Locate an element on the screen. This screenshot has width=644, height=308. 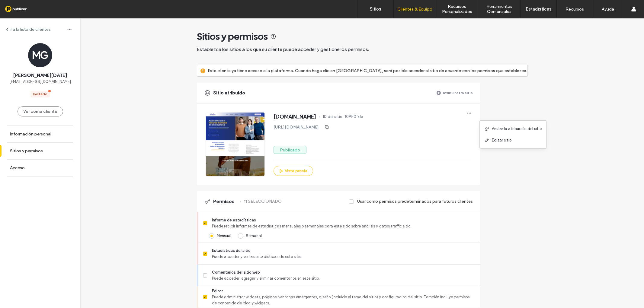
span: Anular la atribución del sitio is located at coordinates (516, 129).